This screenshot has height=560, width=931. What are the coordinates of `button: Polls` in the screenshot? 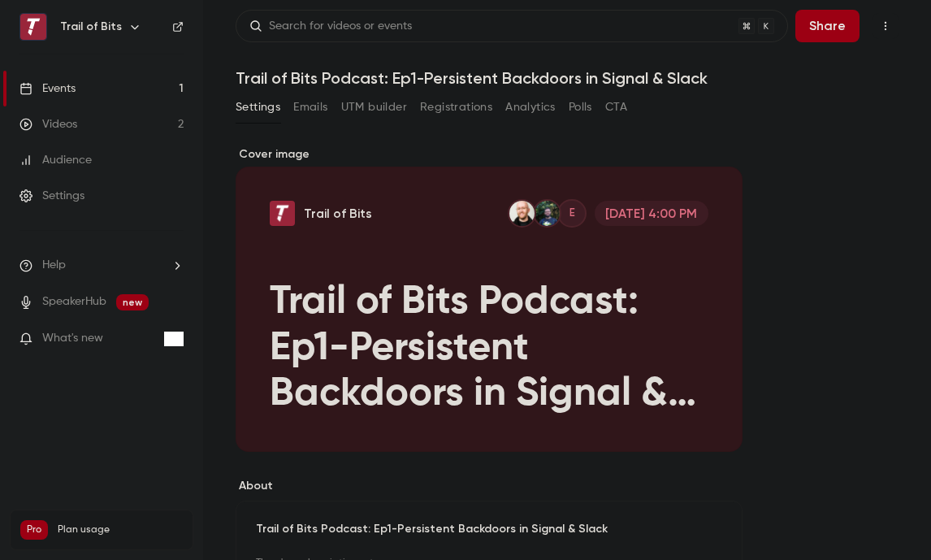 It's located at (580, 107).